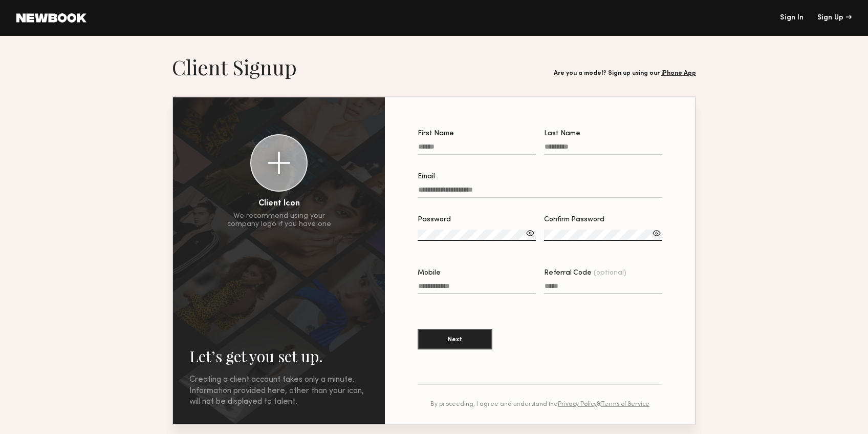 This screenshot has height=434, width=868. I want to click on div: Are you a model? Sign up using our, so click(625, 73).